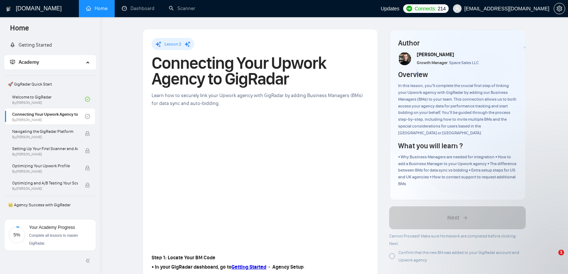 This screenshot has width=568, height=274. I want to click on span: setting, so click(560, 9).